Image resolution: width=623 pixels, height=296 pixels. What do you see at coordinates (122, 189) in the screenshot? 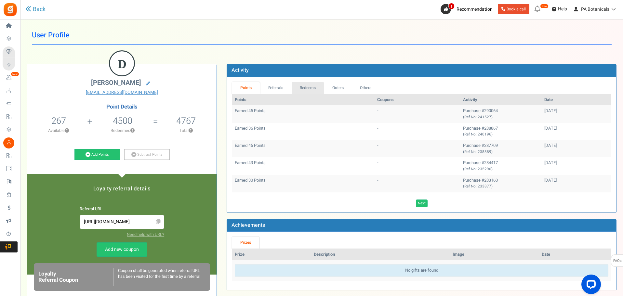
I see `h5: Loyalty referral details` at bounding box center [122, 189].